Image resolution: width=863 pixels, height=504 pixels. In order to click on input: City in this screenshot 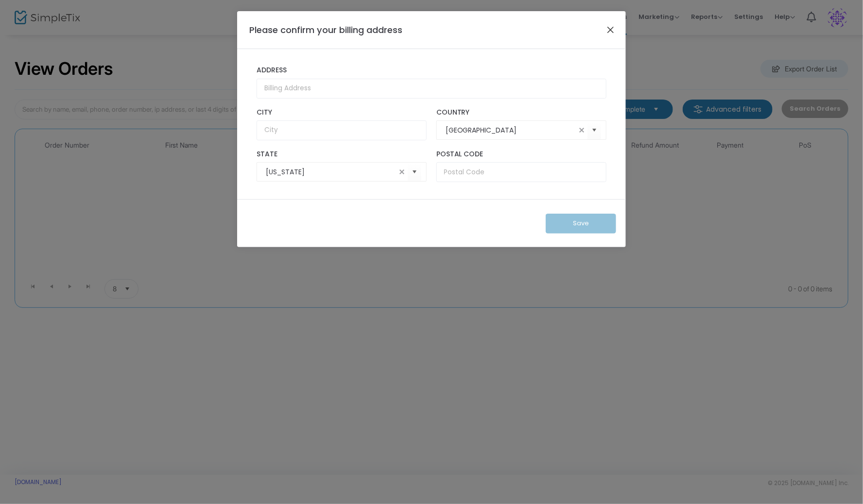, I will do `click(342, 130)`.